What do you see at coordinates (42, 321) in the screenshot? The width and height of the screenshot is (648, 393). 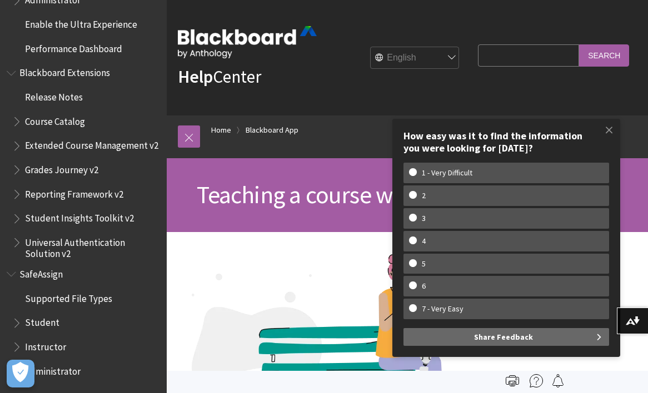 I see `span: Student` at bounding box center [42, 321].